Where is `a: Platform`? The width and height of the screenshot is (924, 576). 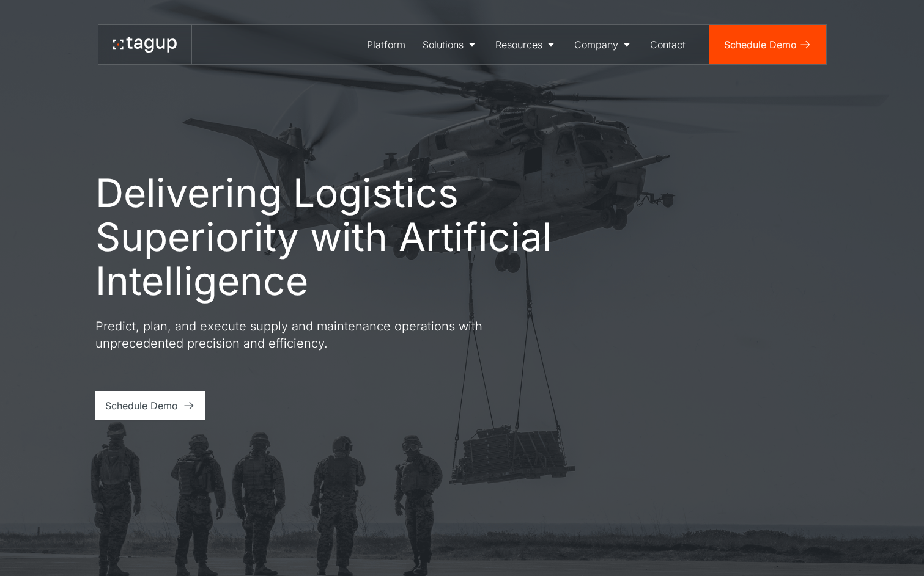
a: Platform is located at coordinates (386, 45).